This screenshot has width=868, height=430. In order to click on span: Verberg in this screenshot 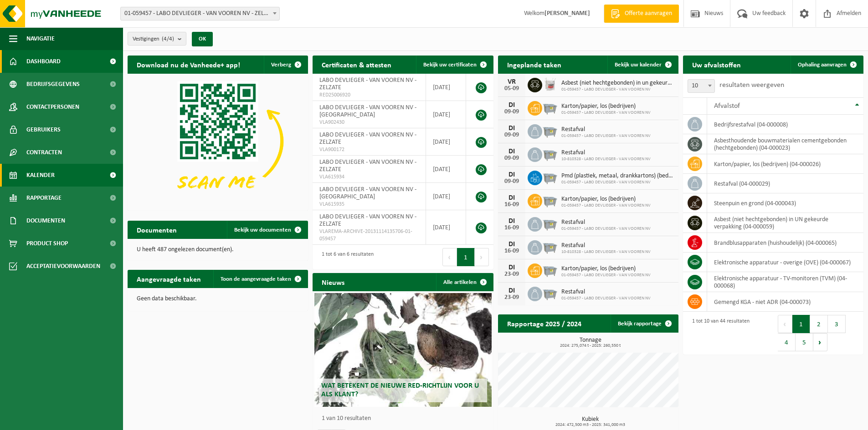, I will do `click(281, 65)`.